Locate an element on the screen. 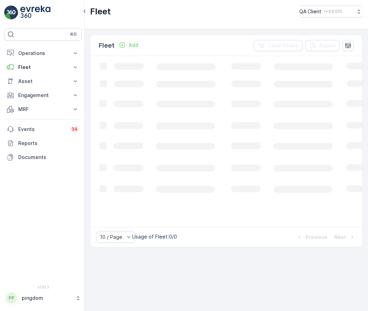 The image size is (368, 311). p: Usage of Fleet : 0/0 is located at coordinates (154, 237).